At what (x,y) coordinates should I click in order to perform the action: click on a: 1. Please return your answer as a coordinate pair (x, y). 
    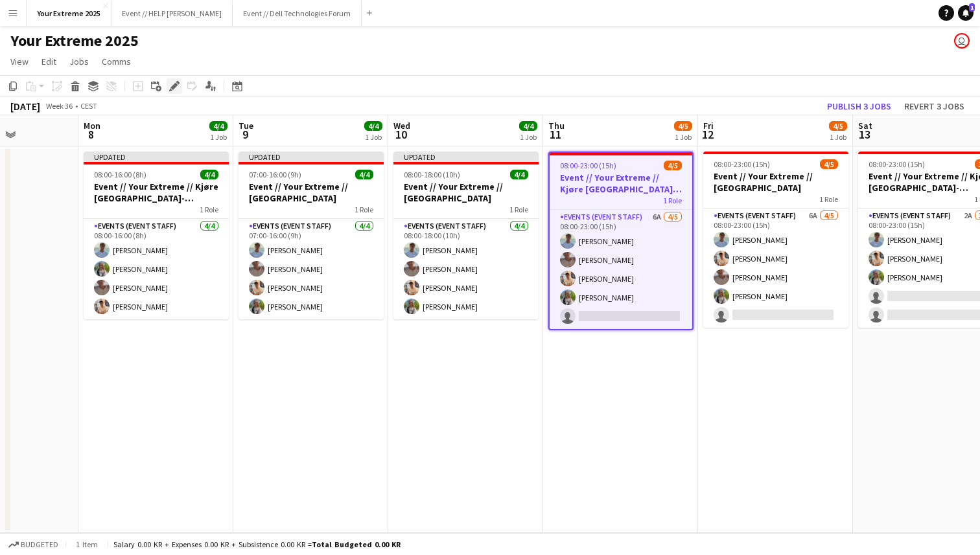
    Looking at the image, I should click on (966, 13).